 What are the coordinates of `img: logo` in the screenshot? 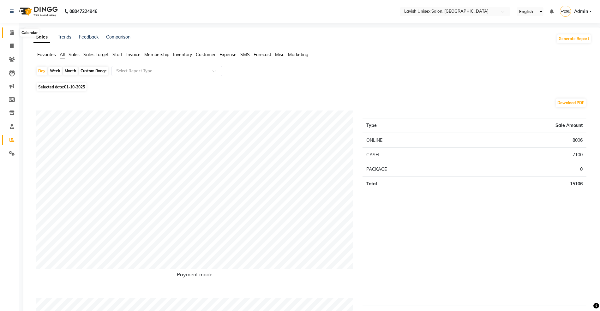 It's located at (38, 11).